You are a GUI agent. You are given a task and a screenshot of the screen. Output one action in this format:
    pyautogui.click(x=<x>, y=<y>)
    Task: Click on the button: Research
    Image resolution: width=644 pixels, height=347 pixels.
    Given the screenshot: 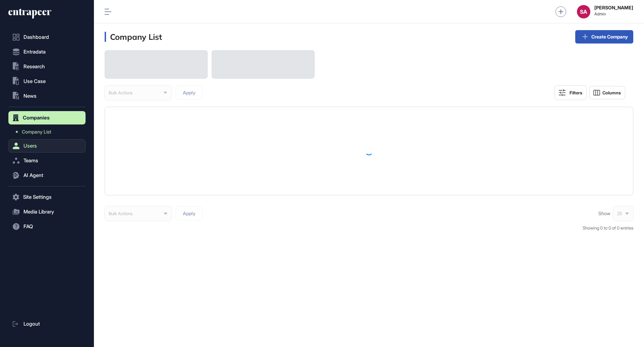 What is the action you would take?
    pyautogui.click(x=47, y=67)
    